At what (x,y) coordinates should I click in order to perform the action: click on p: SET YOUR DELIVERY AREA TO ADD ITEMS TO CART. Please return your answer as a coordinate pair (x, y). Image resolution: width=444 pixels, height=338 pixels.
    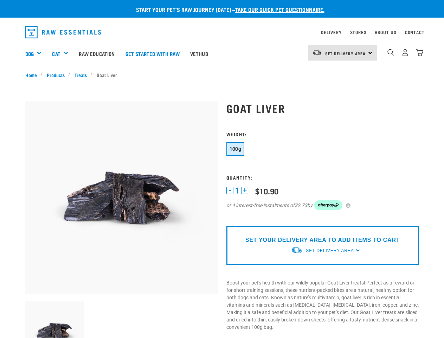
    Looking at the image, I should click on (323, 240).